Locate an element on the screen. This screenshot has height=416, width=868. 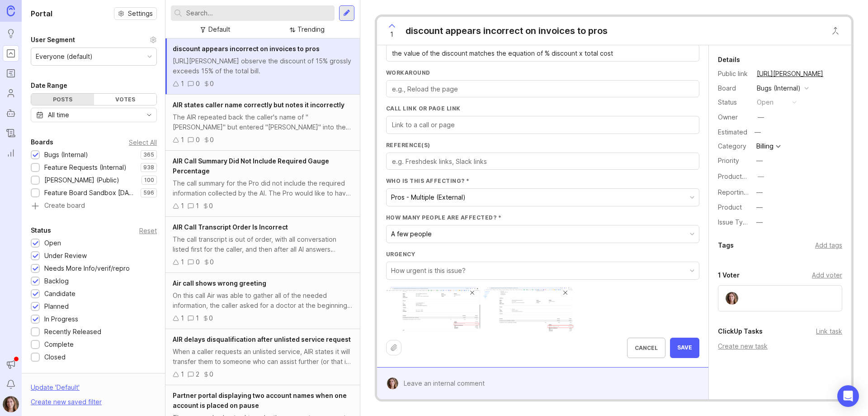
label: Product is located at coordinates (730, 207).